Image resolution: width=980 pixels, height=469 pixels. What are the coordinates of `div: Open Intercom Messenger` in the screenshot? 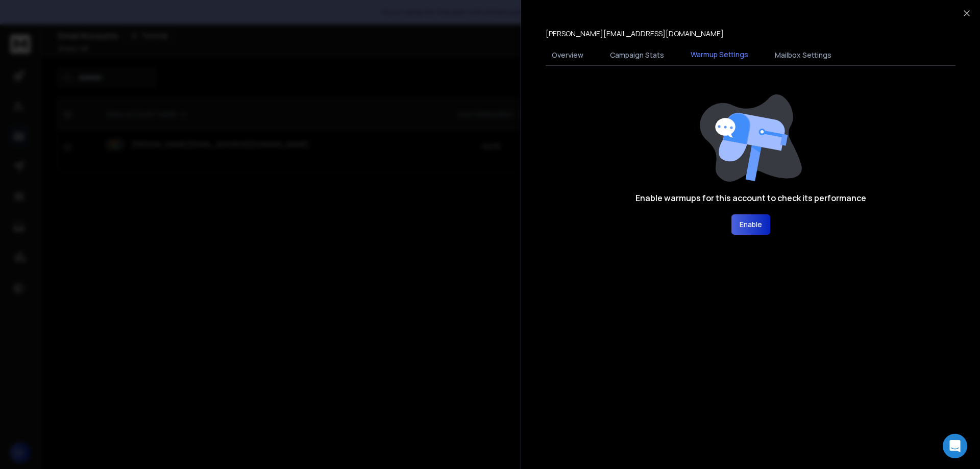 It's located at (955, 446).